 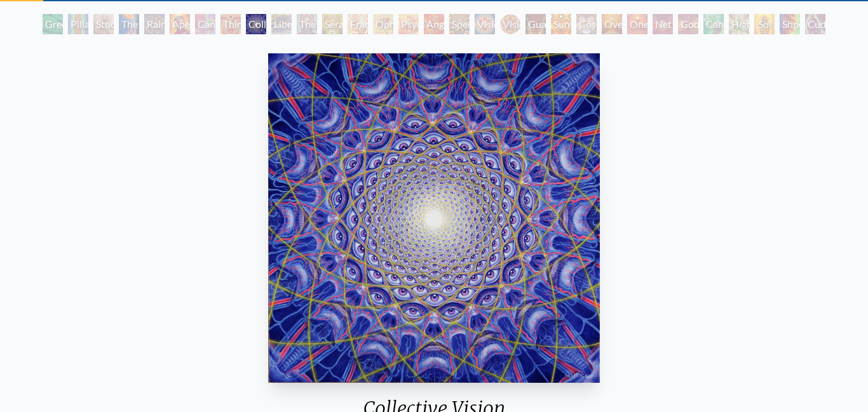 I want to click on div: Vision Crystal, so click(x=485, y=24).